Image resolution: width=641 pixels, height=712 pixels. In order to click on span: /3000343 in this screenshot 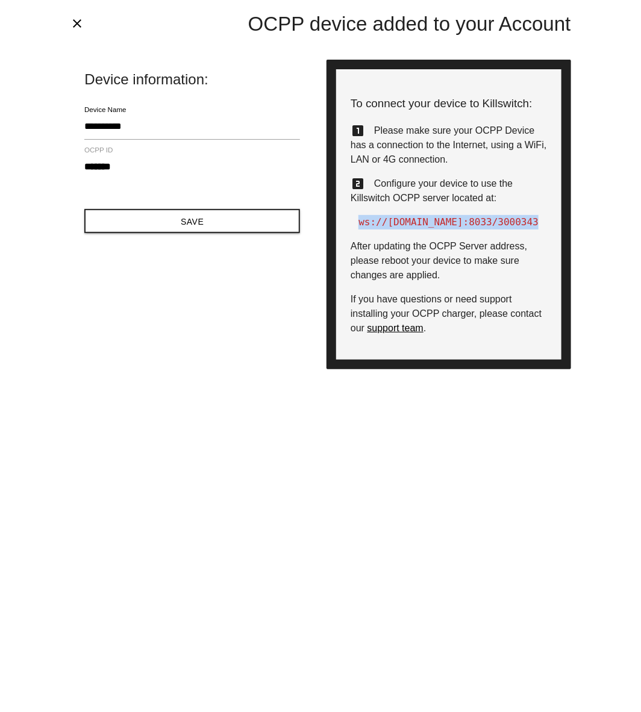, I will do `click(515, 222)`.